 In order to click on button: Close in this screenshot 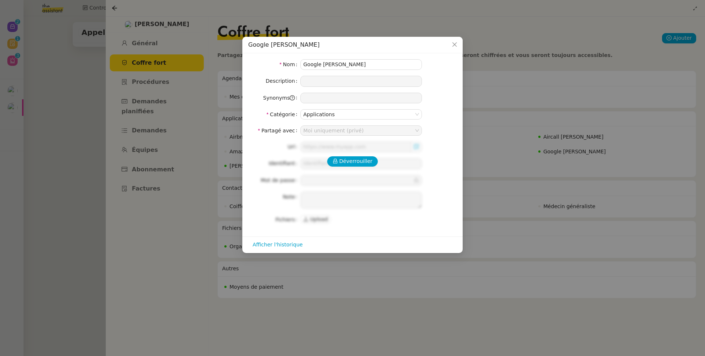, I will do `click(455, 45)`.